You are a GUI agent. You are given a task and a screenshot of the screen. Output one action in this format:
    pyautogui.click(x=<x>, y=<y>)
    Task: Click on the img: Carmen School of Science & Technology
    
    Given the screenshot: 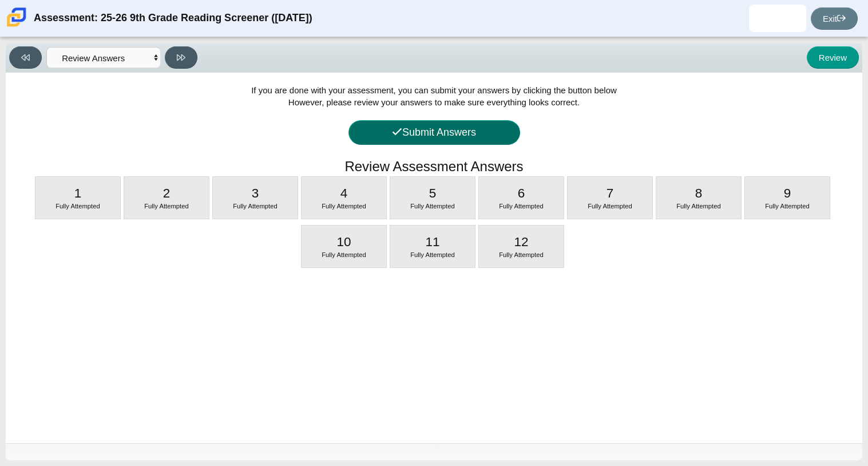 What is the action you would take?
    pyautogui.click(x=17, y=17)
    